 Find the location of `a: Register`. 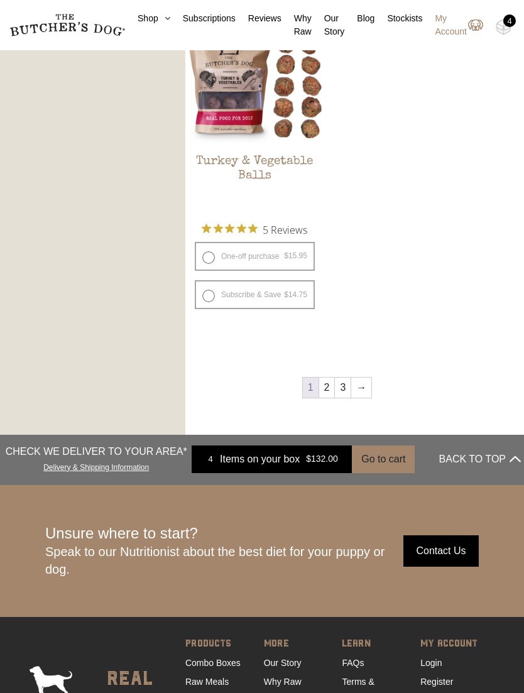

a: Register is located at coordinates (437, 682).